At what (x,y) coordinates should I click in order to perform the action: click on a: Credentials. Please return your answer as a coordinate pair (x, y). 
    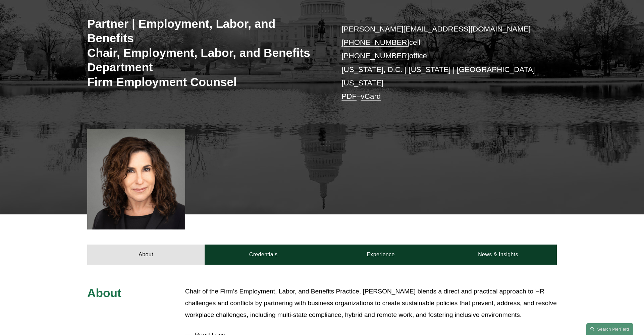
    Looking at the image, I should click on (263, 255).